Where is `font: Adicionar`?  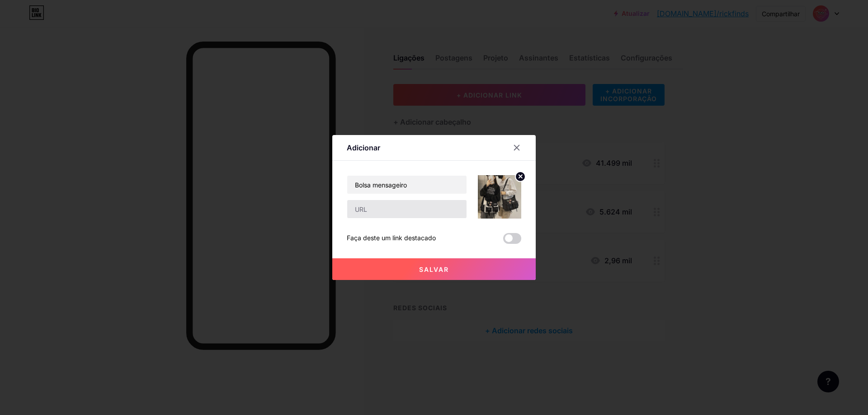
font: Adicionar is located at coordinates (363, 148).